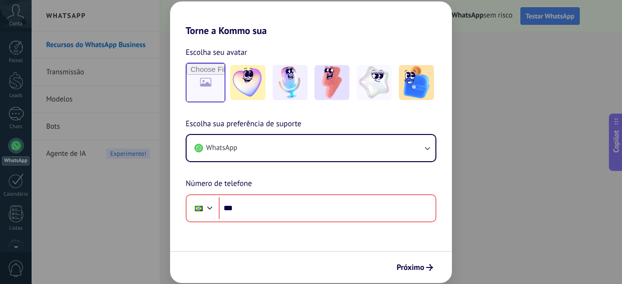 The image size is (622, 284). I want to click on span: Número de telefone, so click(219, 184).